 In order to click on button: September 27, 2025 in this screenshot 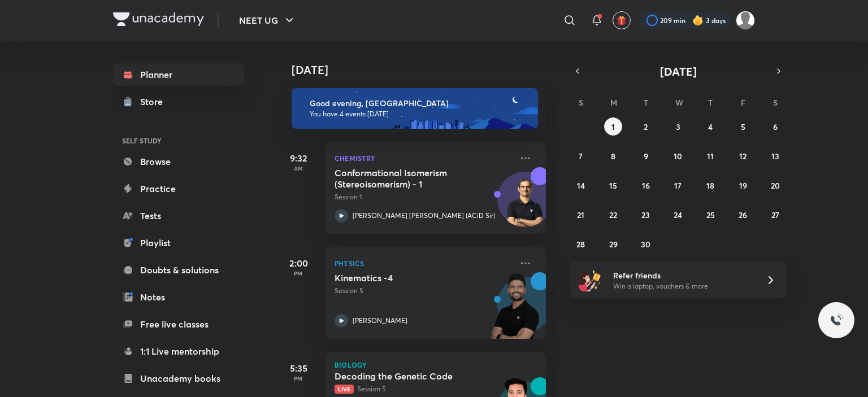, I will do `click(775, 214)`.